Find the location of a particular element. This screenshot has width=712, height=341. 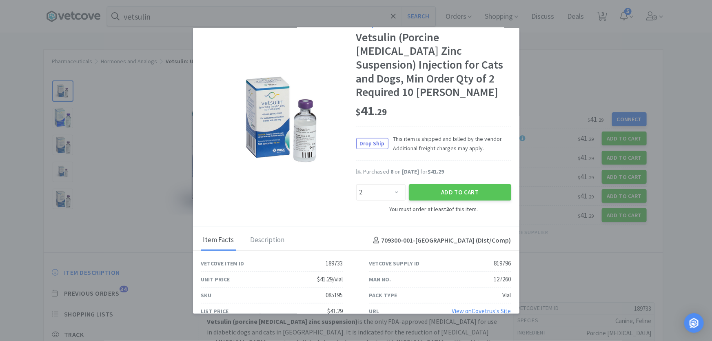

div: 189733 is located at coordinates (334, 263).